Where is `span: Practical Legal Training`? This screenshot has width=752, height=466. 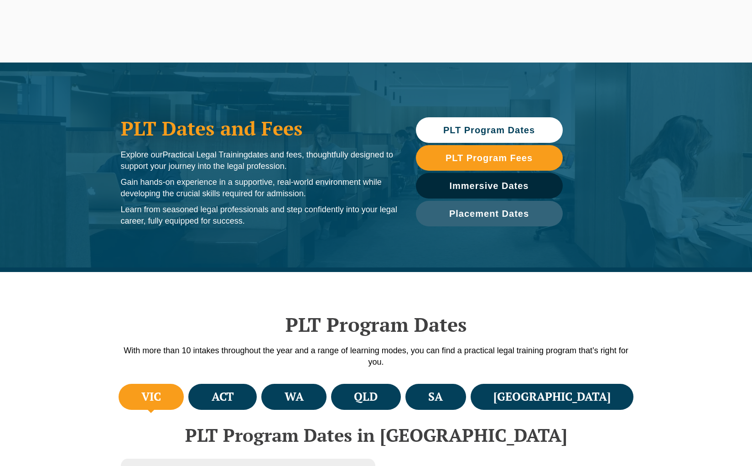 span: Practical Legal Training is located at coordinates (205, 155).